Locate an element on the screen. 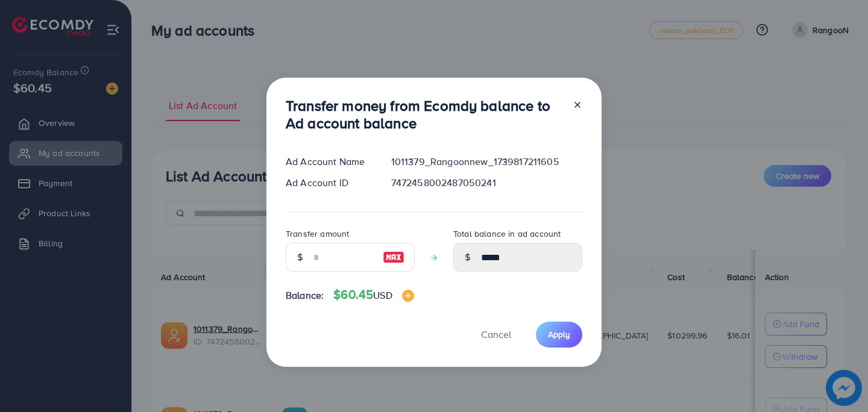 The image size is (868, 412). div: Ad Account ID is located at coordinates (328, 183).